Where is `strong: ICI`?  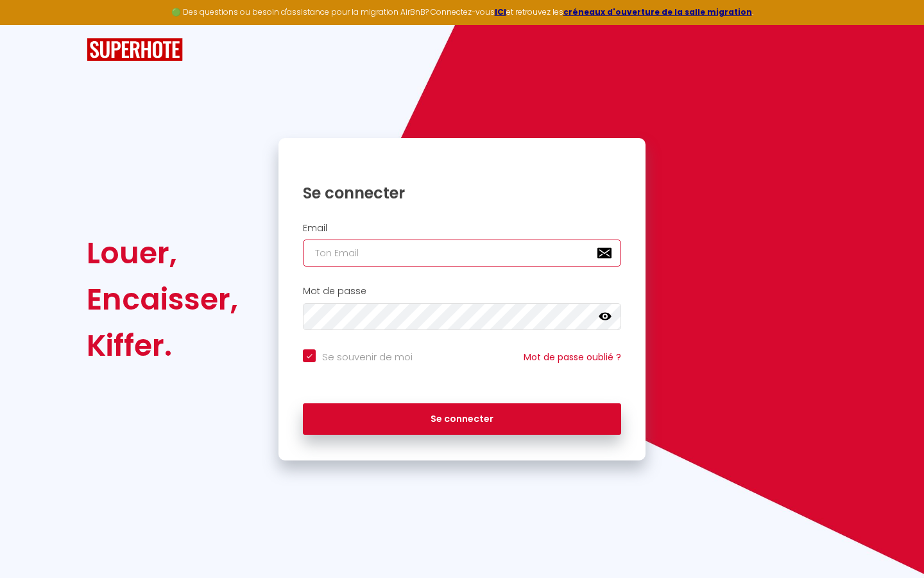 strong: ICI is located at coordinates (501, 12).